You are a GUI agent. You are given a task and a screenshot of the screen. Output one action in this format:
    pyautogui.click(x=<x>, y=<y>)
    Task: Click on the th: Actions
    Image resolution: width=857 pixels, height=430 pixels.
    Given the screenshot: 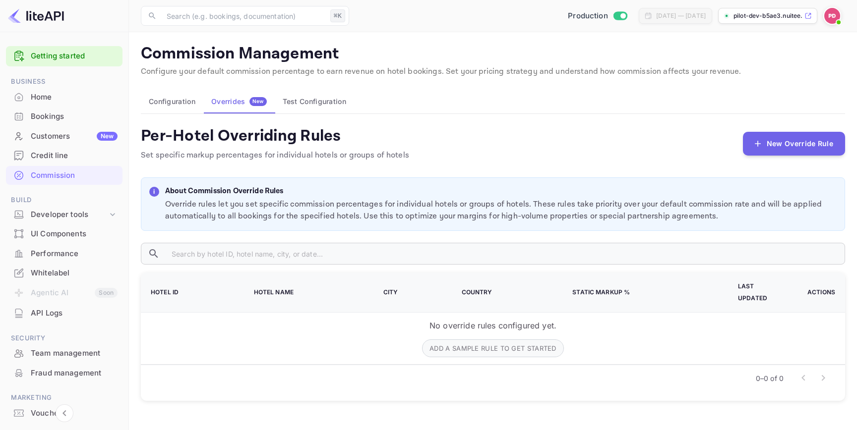 What is the action you would take?
    pyautogui.click(x=820, y=292)
    